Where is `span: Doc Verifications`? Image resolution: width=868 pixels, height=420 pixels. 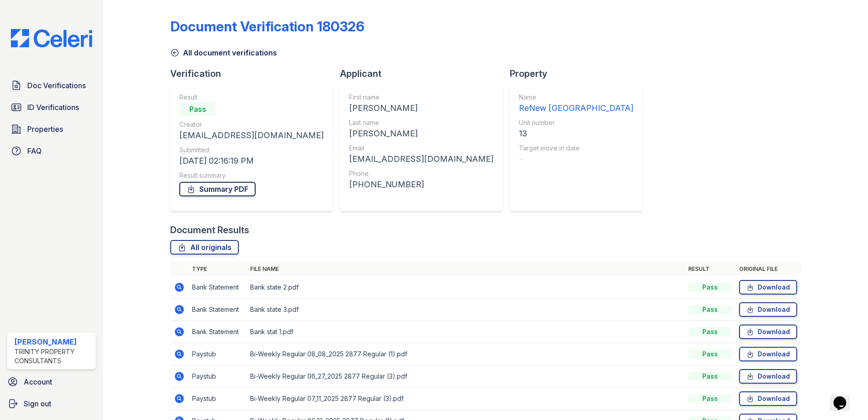 span: Doc Verifications is located at coordinates (56, 85).